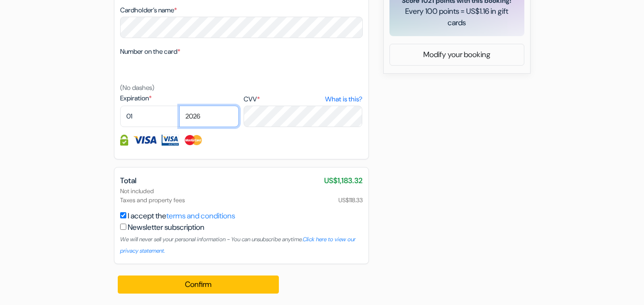  Describe the element at coordinates (137, 88) in the screenshot. I see `small: (No dashes)` at that location.